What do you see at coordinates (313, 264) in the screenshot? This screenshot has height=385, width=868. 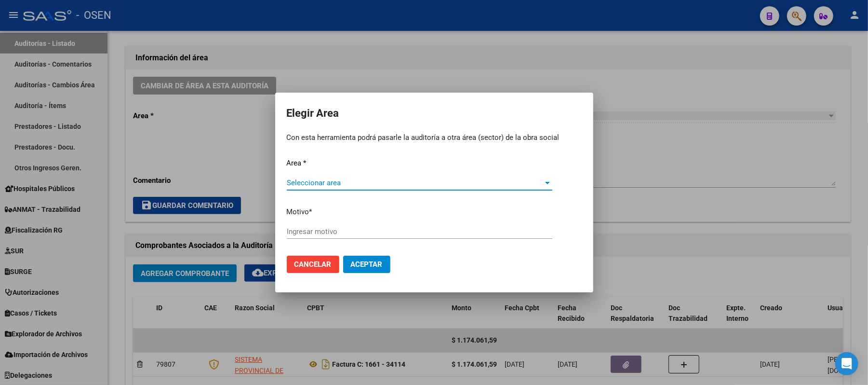 I see `button: Cancelar` at bounding box center [313, 264].